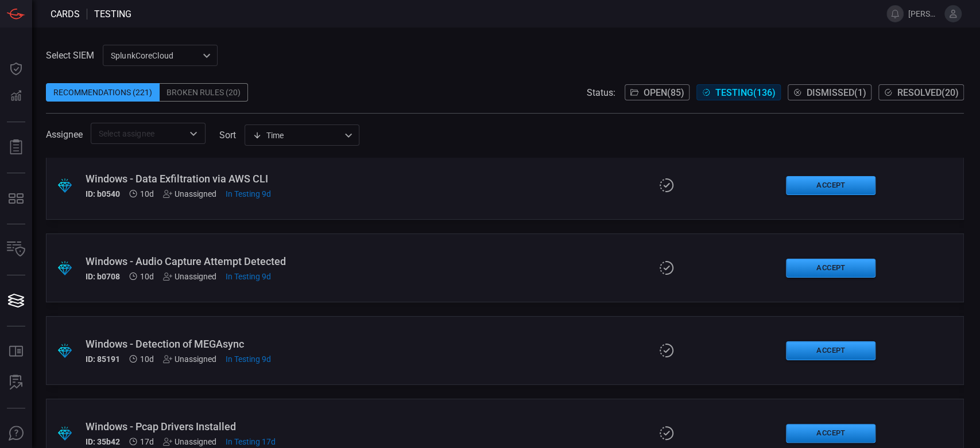 The width and height of the screenshot is (980, 448). I want to click on span: Cards, so click(65, 13).